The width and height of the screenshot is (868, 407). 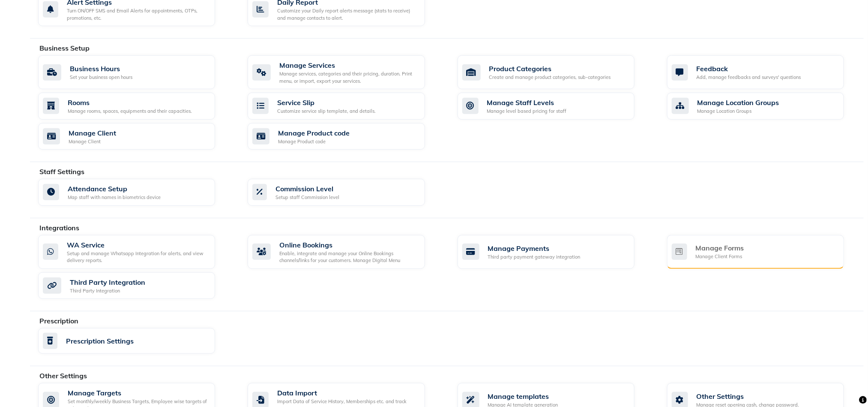 I want to click on div: Turn ON/OFF SMS and Email Alerts for appointments, OTPs, promotions, etc., so click(x=138, y=14).